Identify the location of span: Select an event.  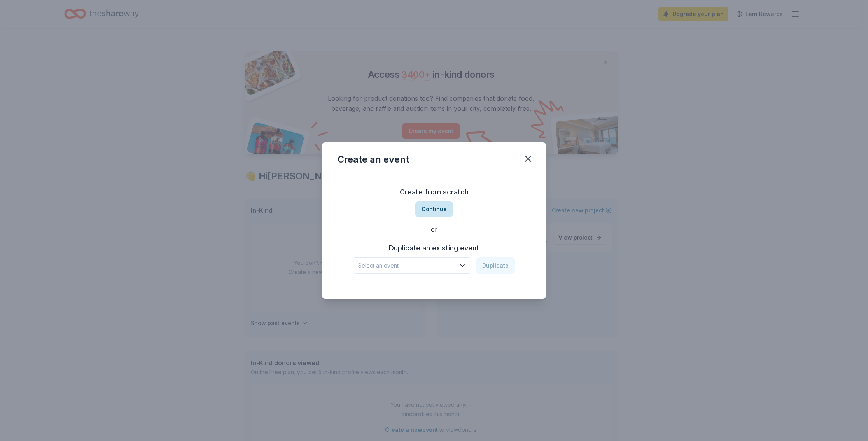
(406, 265).